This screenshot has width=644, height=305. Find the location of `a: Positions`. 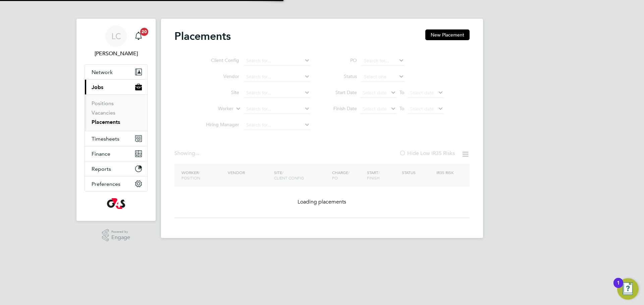

a: Positions is located at coordinates (103, 103).